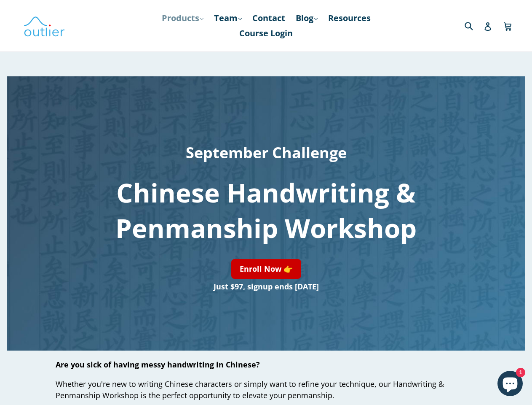 The image size is (532, 405). I want to click on inbox-online-store-chat: Shopify online store chat, so click(510, 384).